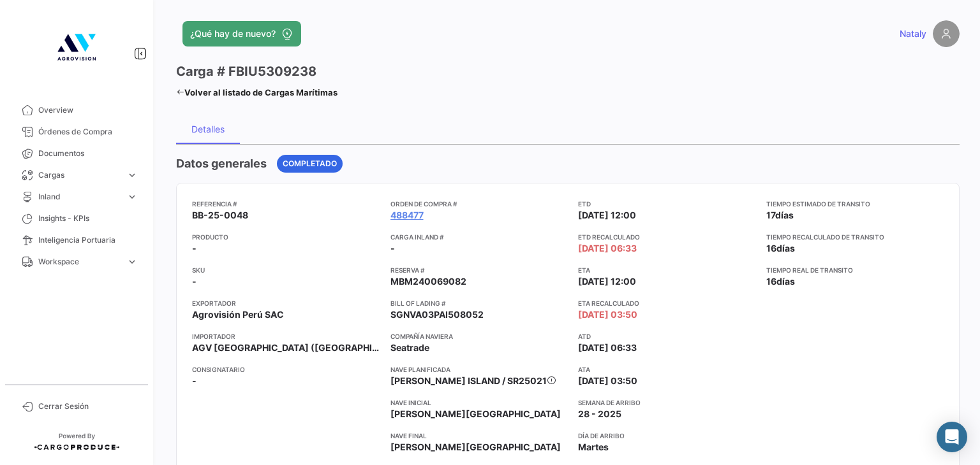 This screenshot has height=465, width=980. I want to click on app-card-info-title: Importador, so click(286, 336).